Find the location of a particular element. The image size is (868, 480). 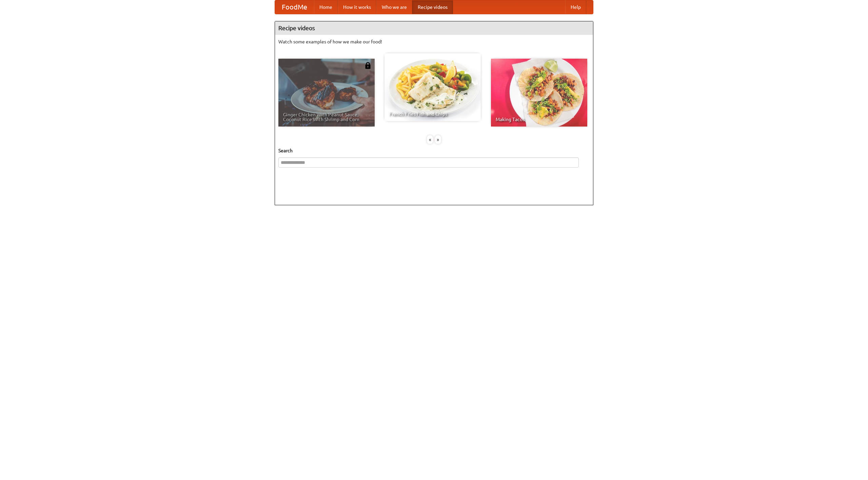

a: Making Tacos is located at coordinates (539, 93).